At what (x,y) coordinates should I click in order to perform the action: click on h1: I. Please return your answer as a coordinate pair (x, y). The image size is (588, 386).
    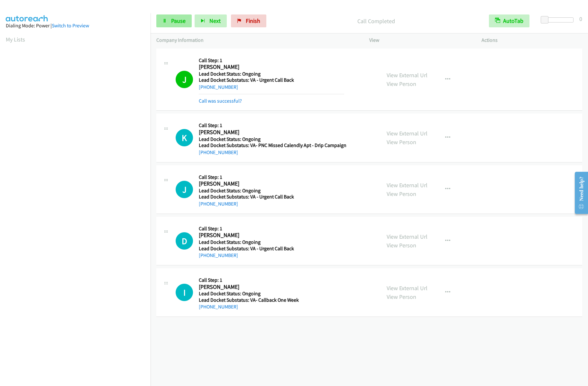
    Looking at the image, I should click on (185, 292).